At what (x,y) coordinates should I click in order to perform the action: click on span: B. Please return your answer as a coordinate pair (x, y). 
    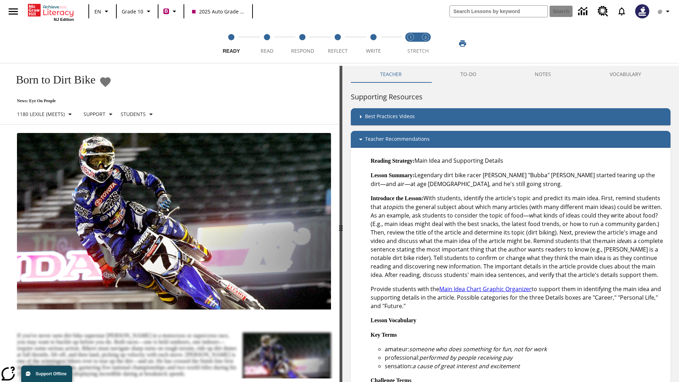
    Looking at the image, I should click on (166, 11).